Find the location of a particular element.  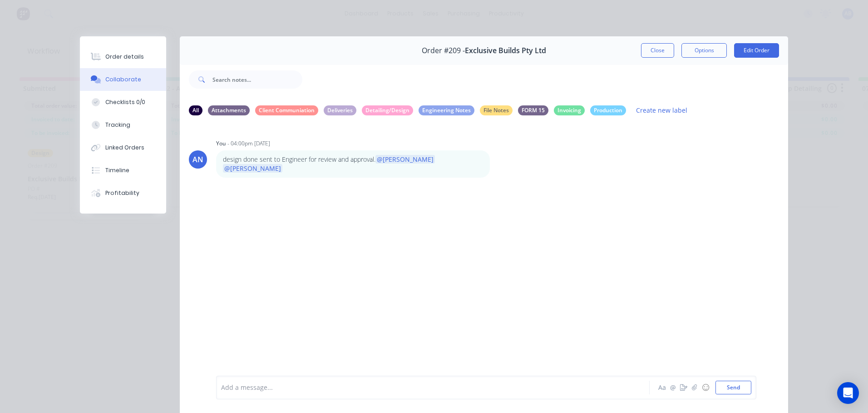

div: AN is located at coordinates (198, 160).